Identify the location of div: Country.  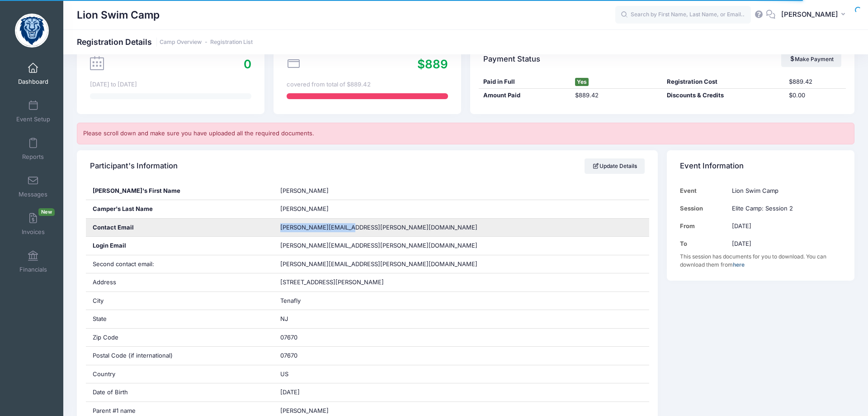
(180, 374).